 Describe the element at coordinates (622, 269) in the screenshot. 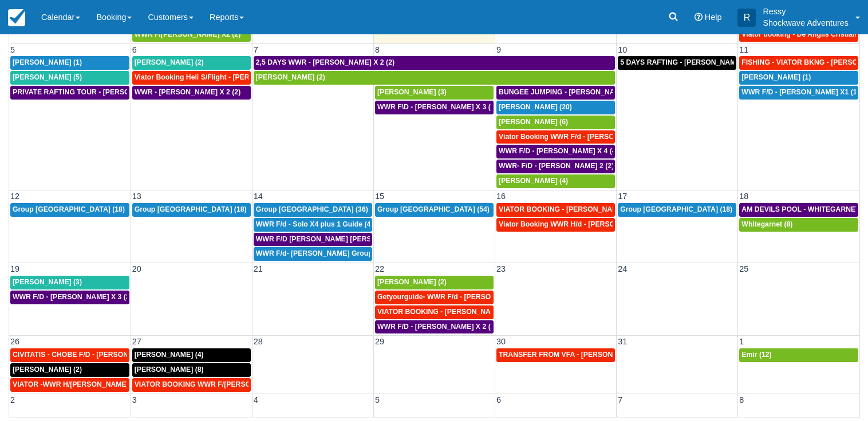

I see `span: 24` at that location.